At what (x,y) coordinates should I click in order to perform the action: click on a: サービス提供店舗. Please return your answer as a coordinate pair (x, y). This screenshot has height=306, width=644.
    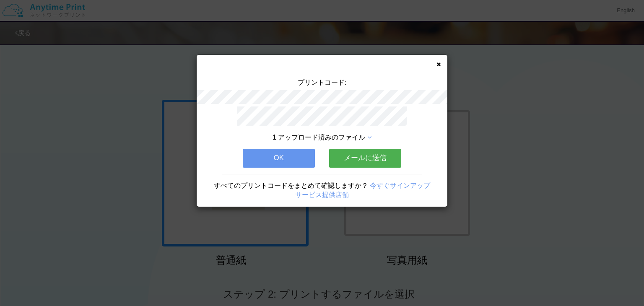
    Looking at the image, I should click on (322, 194).